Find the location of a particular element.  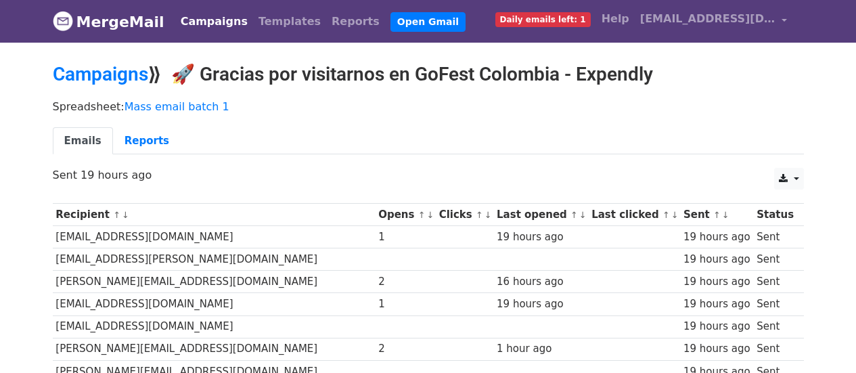

div: 16 hours ago is located at coordinates (541, 282).